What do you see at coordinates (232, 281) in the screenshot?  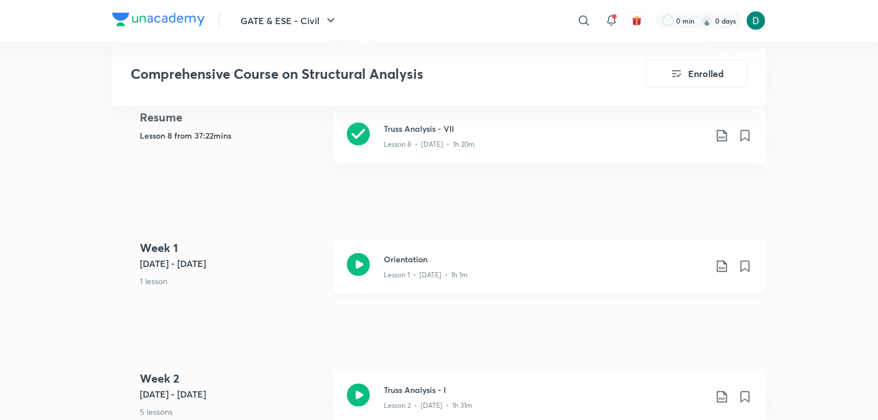 I see `p: 1 lesson` at bounding box center [232, 281].